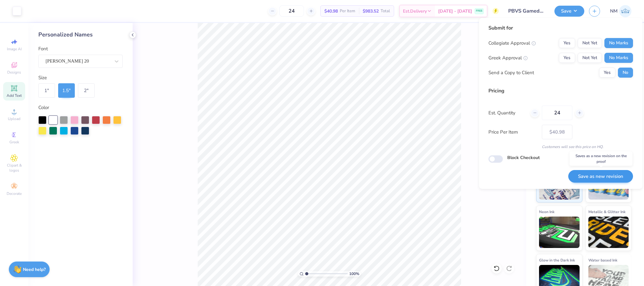 This screenshot has width=644, height=286. Describe the element at coordinates (43, 48) in the screenshot. I see `label: Font` at that location.